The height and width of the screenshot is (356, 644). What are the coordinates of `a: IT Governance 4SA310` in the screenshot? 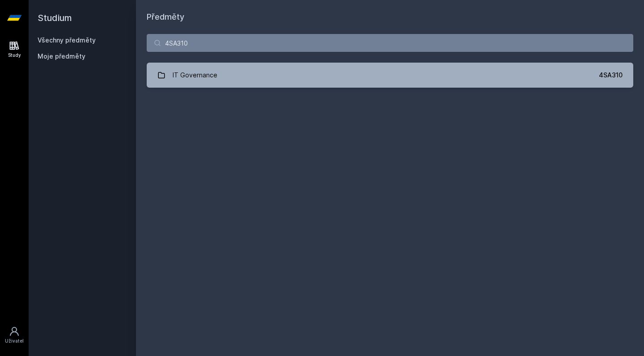 It's located at (390, 75).